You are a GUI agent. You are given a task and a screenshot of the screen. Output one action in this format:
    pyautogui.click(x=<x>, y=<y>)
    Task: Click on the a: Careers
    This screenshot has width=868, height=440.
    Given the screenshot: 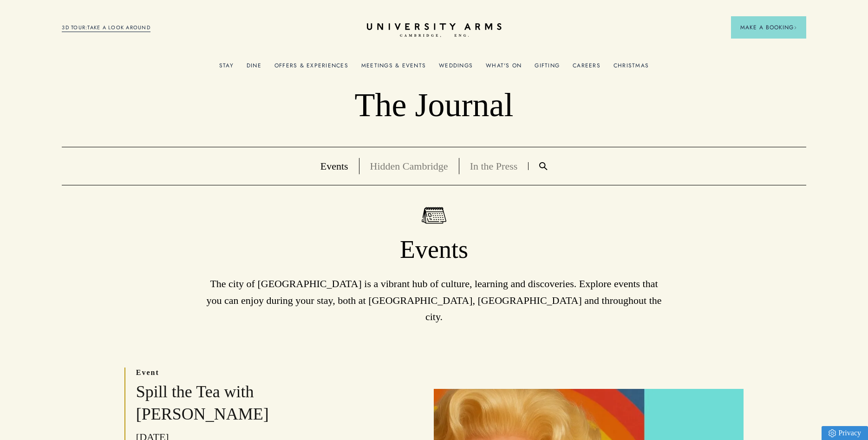 What is the action you would take?
    pyautogui.click(x=587, y=68)
    